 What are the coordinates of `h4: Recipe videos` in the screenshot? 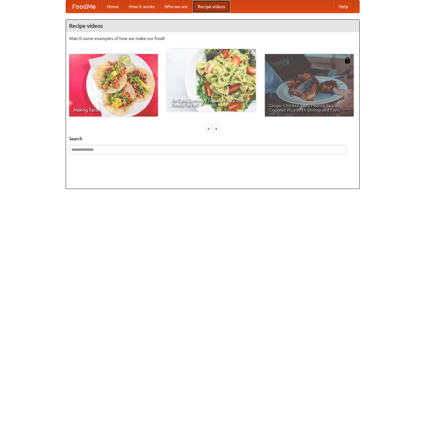 It's located at (212, 26).